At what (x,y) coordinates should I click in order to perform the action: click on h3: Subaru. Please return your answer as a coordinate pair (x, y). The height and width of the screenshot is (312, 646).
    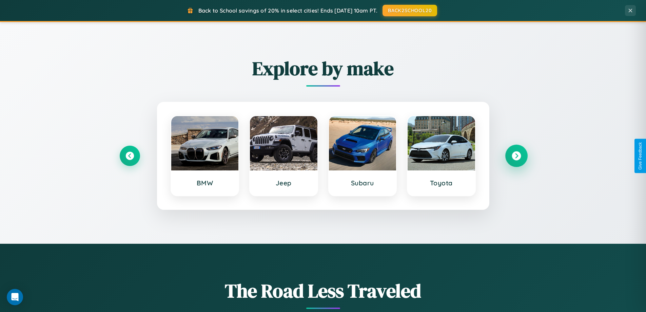
    Looking at the image, I should click on (363, 183).